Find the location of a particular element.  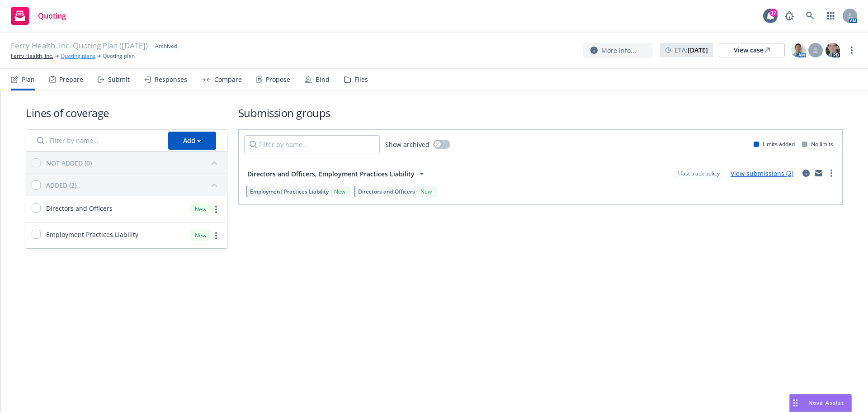

div: Submit is located at coordinates (119, 80).